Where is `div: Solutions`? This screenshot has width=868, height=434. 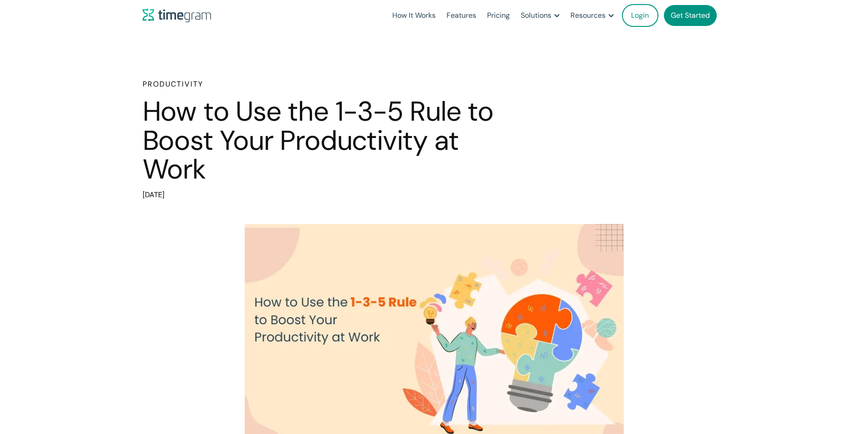 div: Solutions is located at coordinates (536, 16).